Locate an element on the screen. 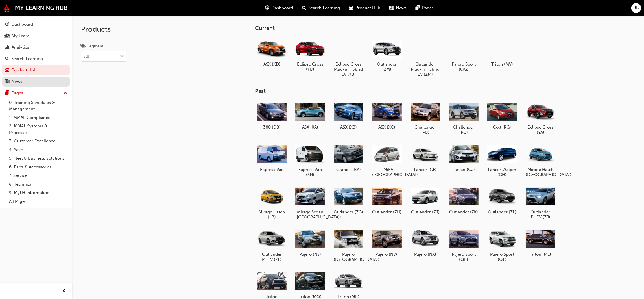 The height and width of the screenshot is (299, 644). a: Grandis (BA) is located at coordinates (349, 158).